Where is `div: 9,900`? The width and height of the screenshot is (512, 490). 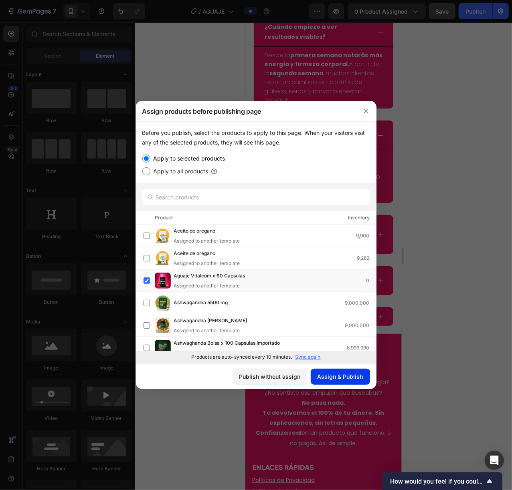 div: 9,900 is located at coordinates (366, 236).